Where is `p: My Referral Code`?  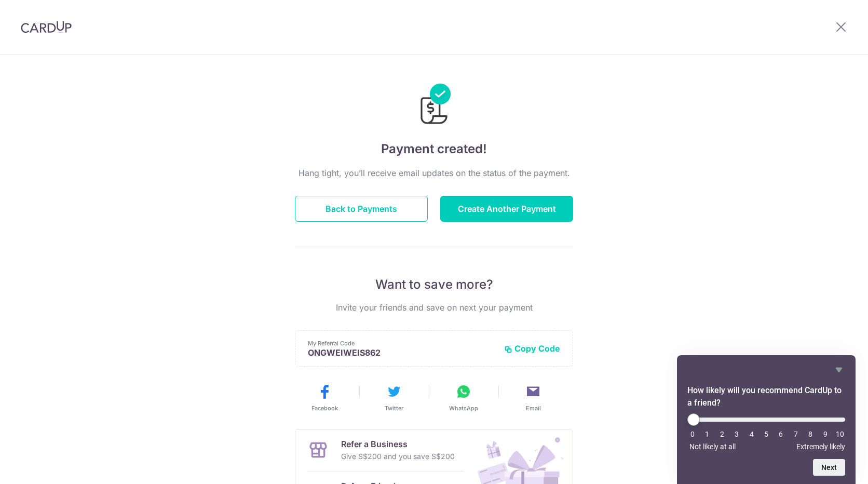 p: My Referral Code is located at coordinates (401, 343).